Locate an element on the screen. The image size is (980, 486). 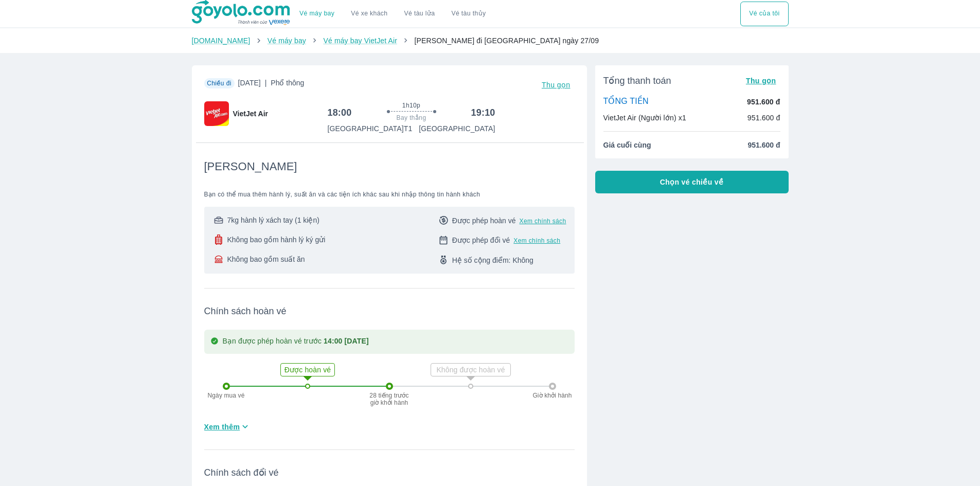
h6: 19:10 is located at coordinates (483, 112).